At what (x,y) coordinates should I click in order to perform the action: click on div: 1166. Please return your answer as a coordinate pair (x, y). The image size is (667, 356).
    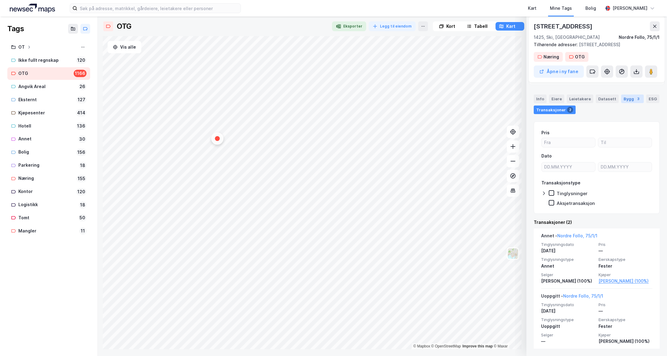
    Looking at the image, I should click on (80, 73).